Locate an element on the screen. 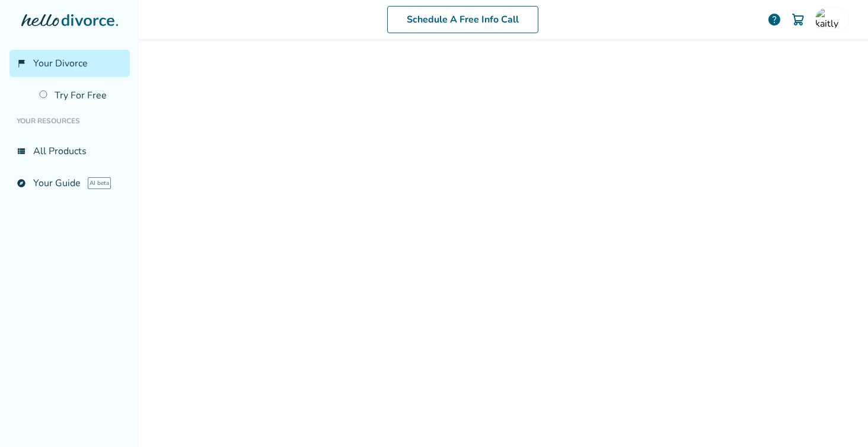 The height and width of the screenshot is (447, 868). span: help is located at coordinates (774, 20).